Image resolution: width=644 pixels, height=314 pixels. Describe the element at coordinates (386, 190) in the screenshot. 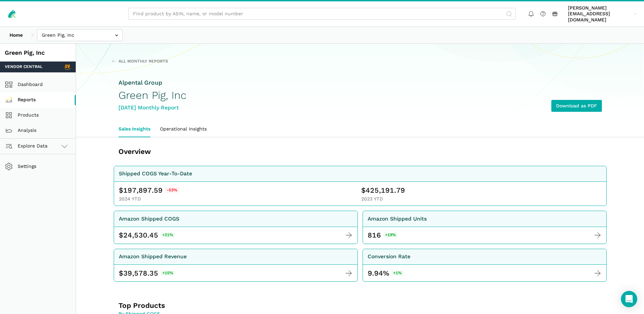

I see `span: 425,191.79` at that location.